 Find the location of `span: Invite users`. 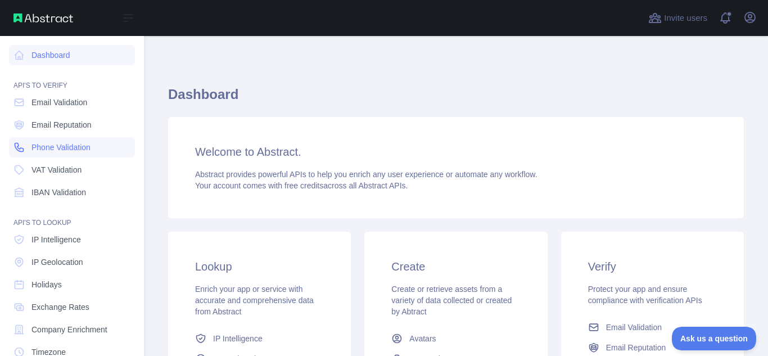

span: Invite users is located at coordinates (685, 18).